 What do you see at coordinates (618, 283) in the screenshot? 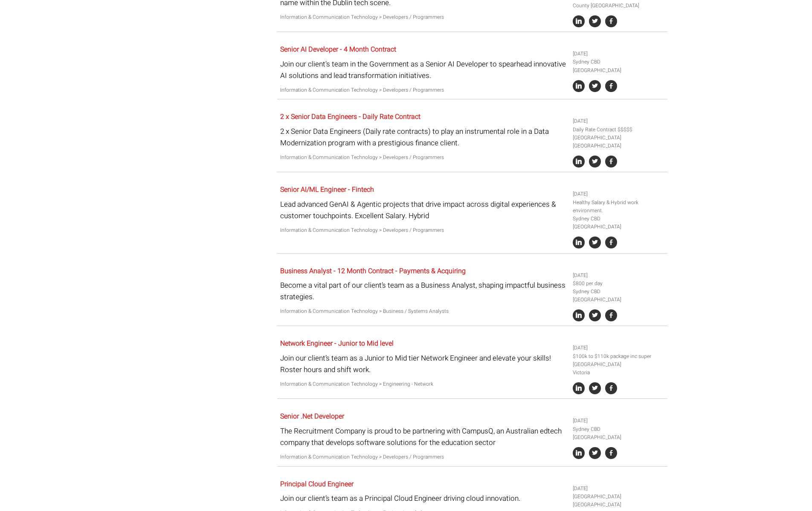
I see `li: $800 per day` at bounding box center [618, 283].